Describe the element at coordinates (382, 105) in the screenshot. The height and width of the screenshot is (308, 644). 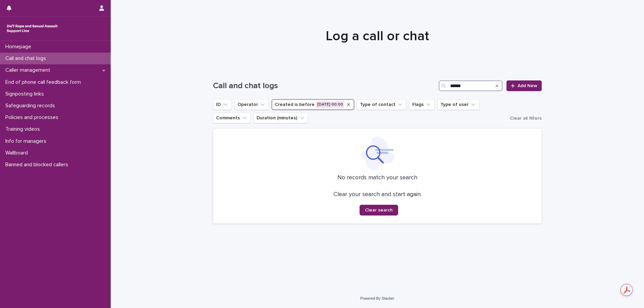
I see `button: Type of contact` at that location.